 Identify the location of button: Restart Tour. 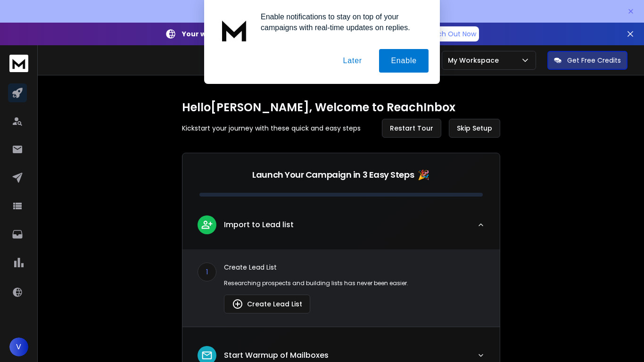
(411, 128).